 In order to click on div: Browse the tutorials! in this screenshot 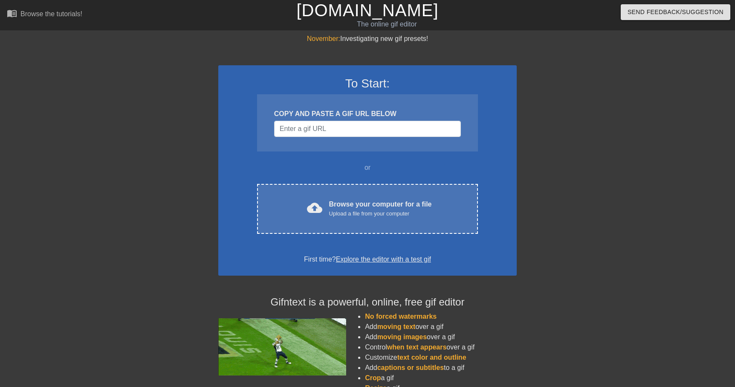, I will do `click(51, 14)`.